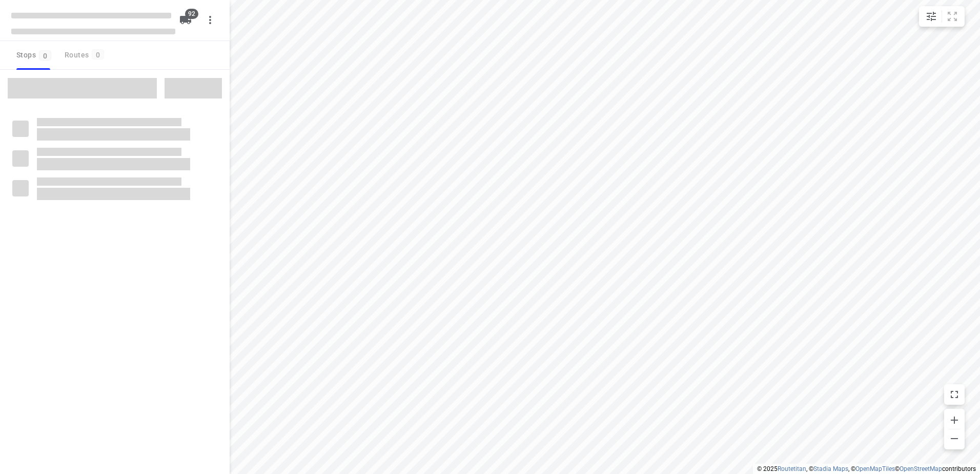 Image resolution: width=980 pixels, height=474 pixels. Describe the element at coordinates (792, 469) in the screenshot. I see `a: Routetitan` at that location.